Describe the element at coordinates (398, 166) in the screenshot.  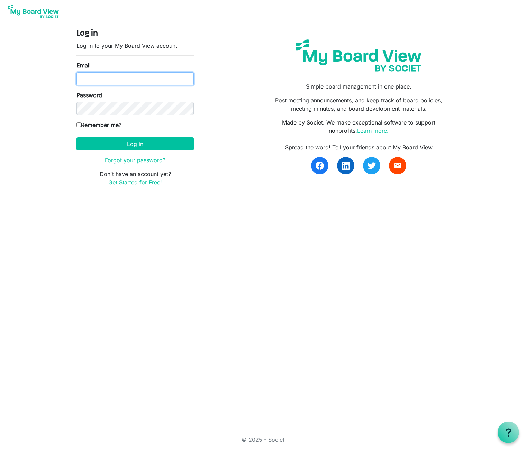
I see `span: email` at that location.